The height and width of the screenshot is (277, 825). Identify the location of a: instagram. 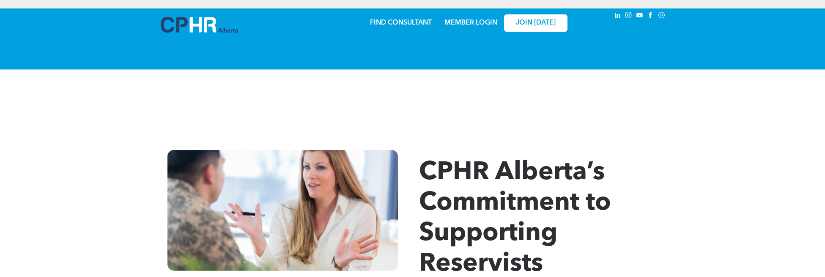
(629, 16).